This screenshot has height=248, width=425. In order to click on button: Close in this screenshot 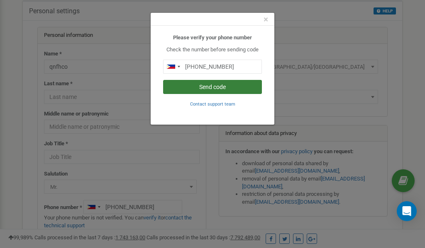, I will do `click(265, 19)`.